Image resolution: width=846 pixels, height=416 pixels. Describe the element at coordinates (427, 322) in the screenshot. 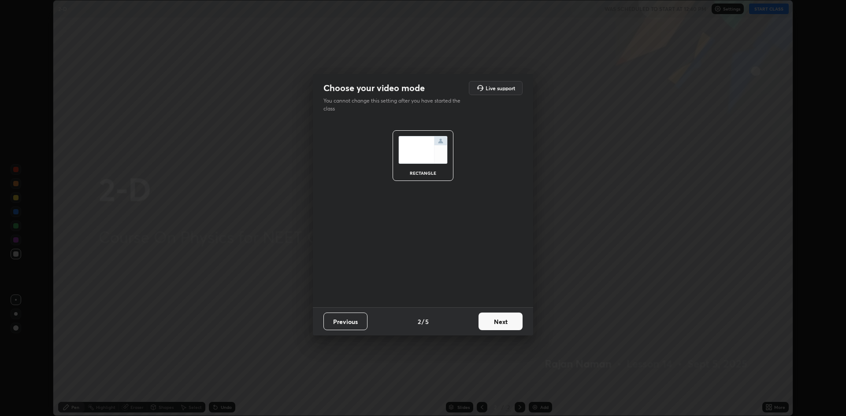

I see `h4: 5` at that location.